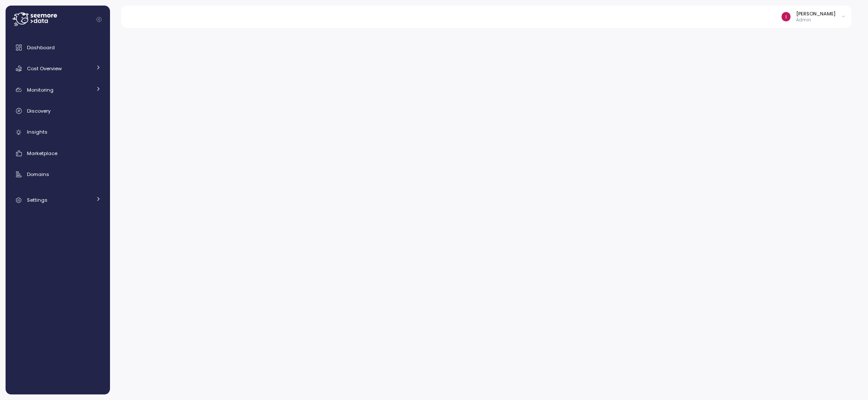  I want to click on span: Dashboard, so click(40, 47).